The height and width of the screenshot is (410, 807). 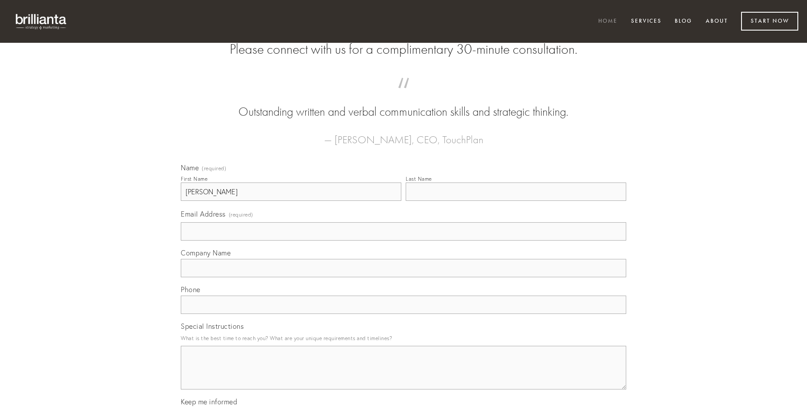 What do you see at coordinates (41, 21) in the screenshot?
I see `img: brillianta - research, strategy, marketing` at bounding box center [41, 21].